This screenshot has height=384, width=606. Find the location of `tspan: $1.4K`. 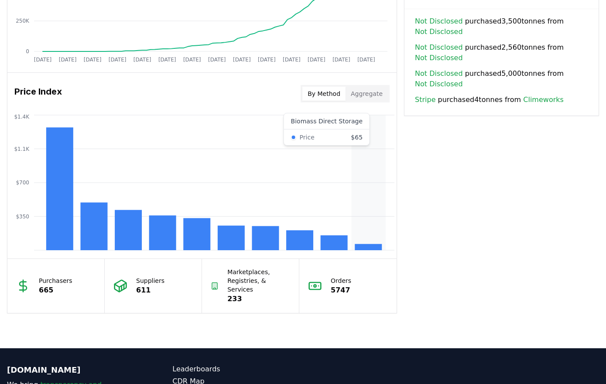

tspan: $1.4K is located at coordinates (22, 117).